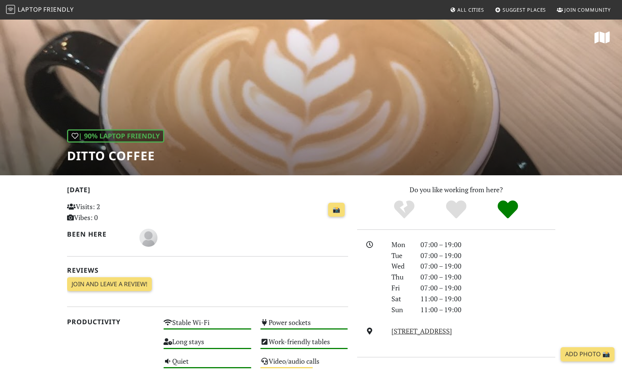 The image size is (622, 369). Describe the element at coordinates (109, 285) in the screenshot. I see `a: Join and leave a review!` at that location.